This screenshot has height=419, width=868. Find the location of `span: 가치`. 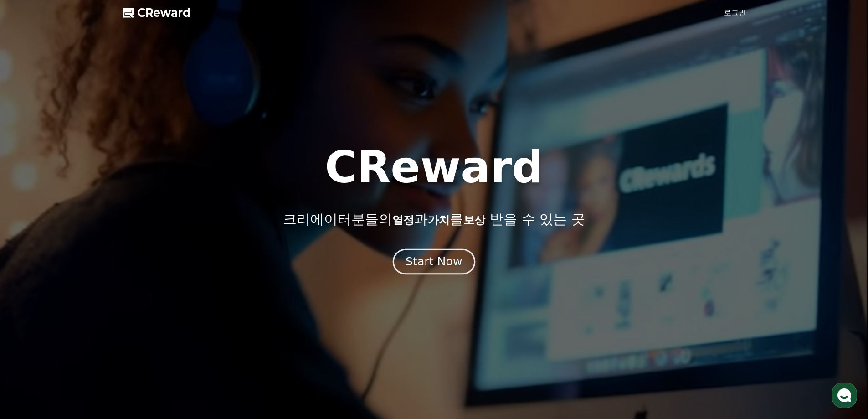

span: 가치 is located at coordinates (439, 220).